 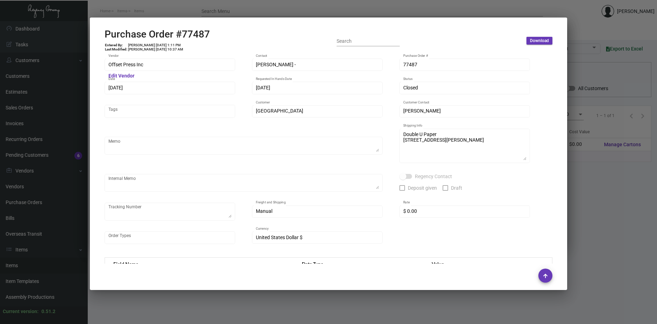 I want to click on span: Closed, so click(x=410, y=88).